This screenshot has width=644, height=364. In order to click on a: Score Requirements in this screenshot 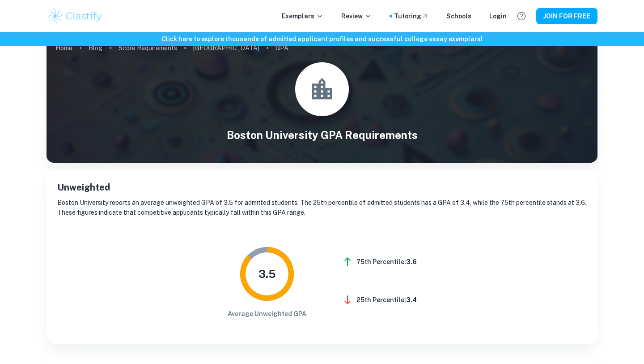, I will do `click(148, 48)`.